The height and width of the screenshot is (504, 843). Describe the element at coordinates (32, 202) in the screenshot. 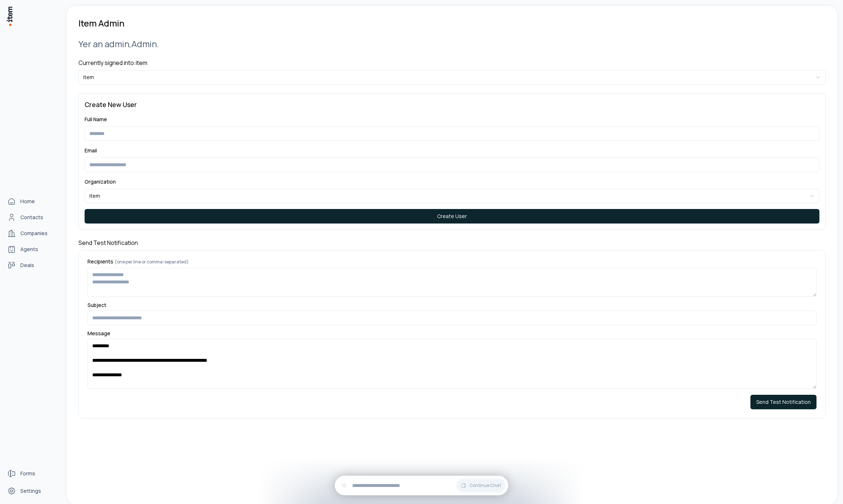

I see `a: Home` at that location.